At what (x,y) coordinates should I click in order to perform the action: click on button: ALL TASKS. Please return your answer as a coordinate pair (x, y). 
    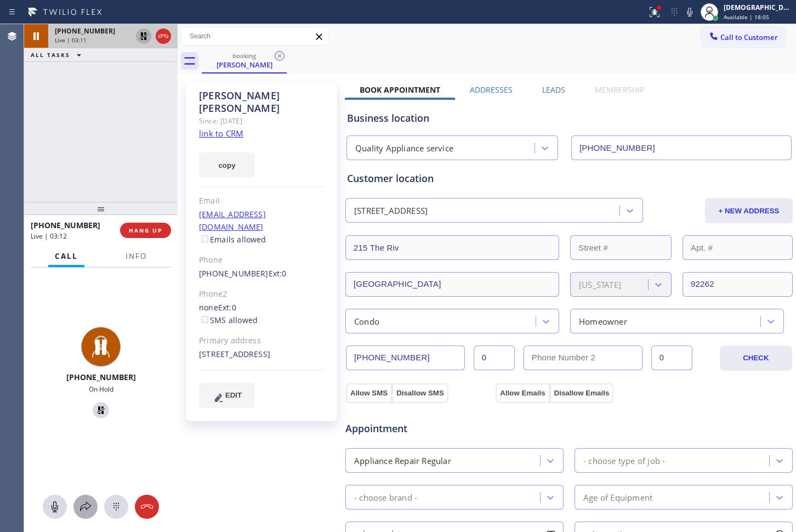
    Looking at the image, I should click on (58, 55).